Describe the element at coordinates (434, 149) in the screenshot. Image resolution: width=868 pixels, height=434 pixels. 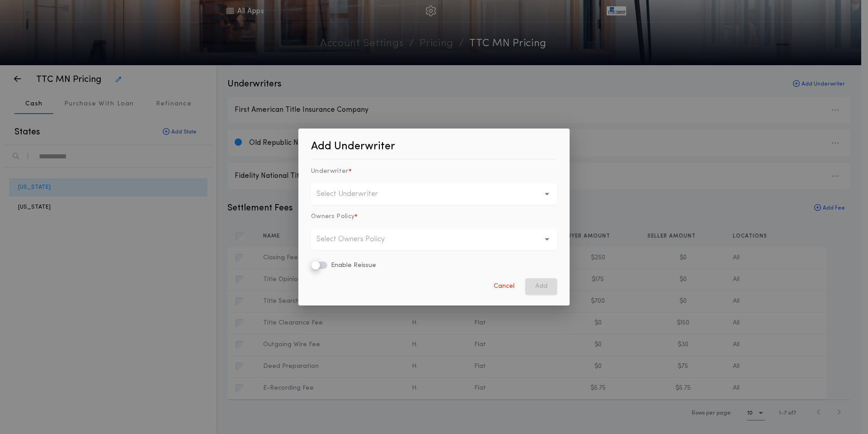
I see `p: Add Underwriter` at that location.